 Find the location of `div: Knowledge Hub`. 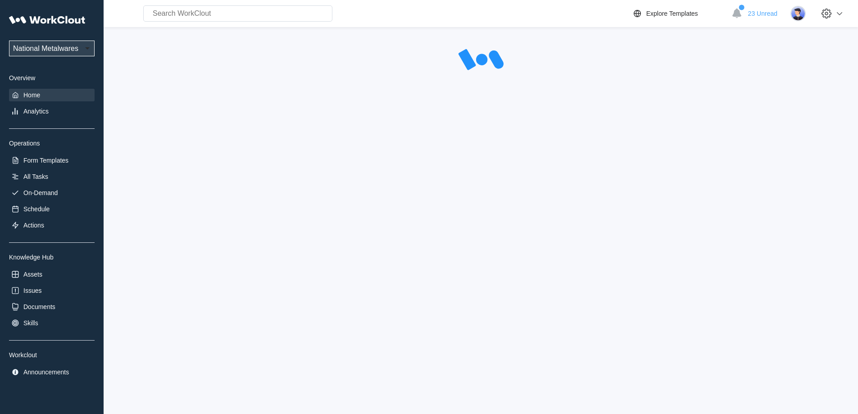

div: Knowledge Hub is located at coordinates (52, 257).